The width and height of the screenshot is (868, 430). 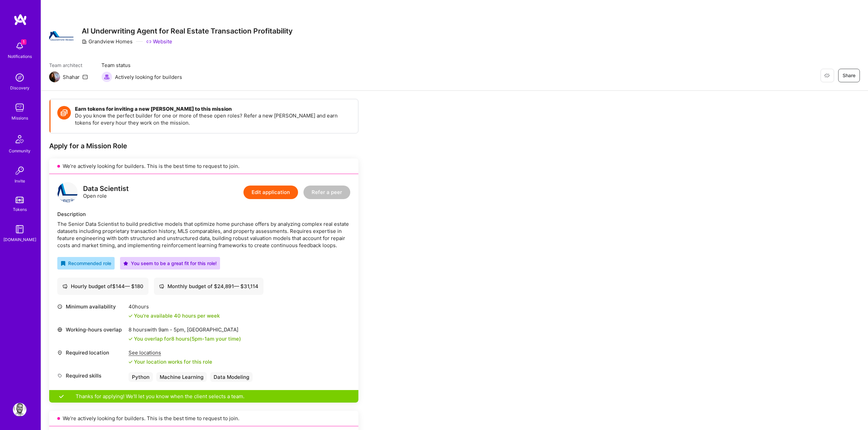 I want to click on i: icon Location, so click(x=60, y=353).